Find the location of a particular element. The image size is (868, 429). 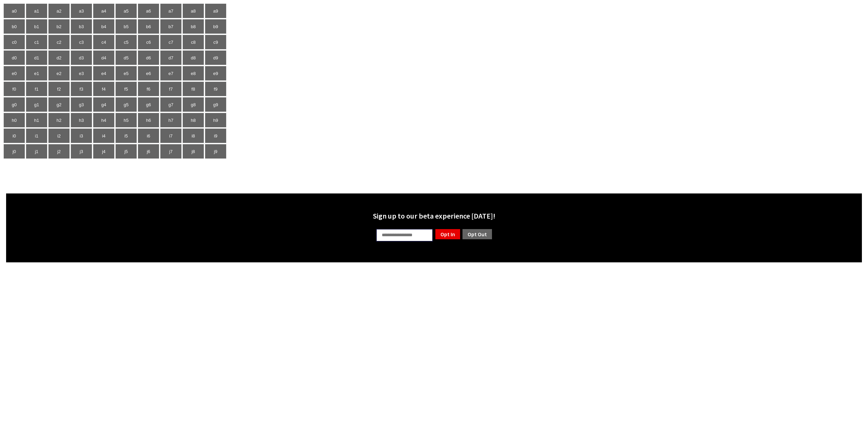

td: h1 is located at coordinates (36, 120).